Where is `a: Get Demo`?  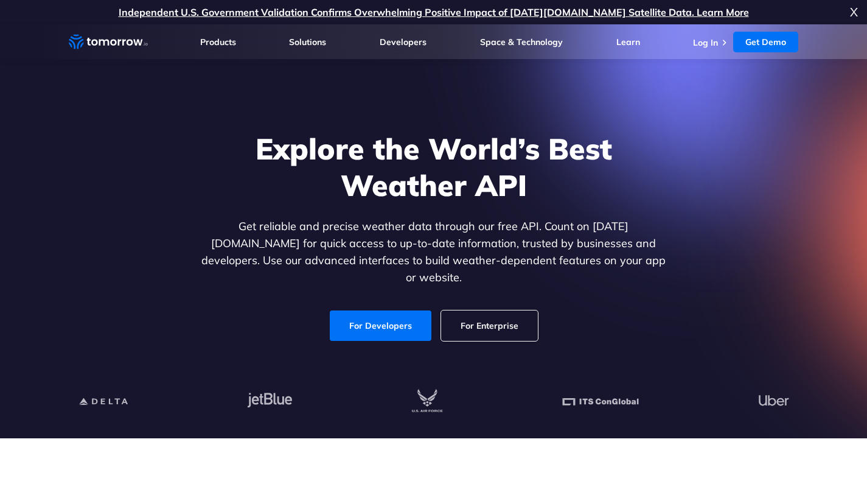 a: Get Demo is located at coordinates (766, 42).